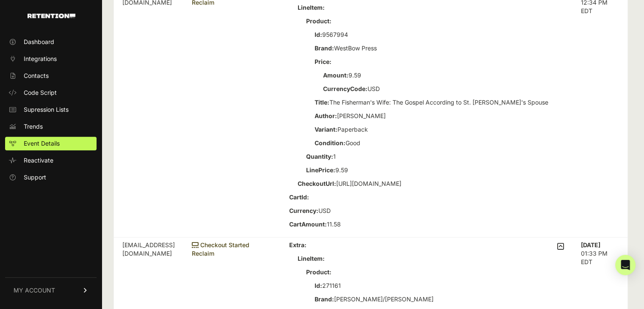  What do you see at coordinates (51, 15) in the screenshot?
I see `img: Retention.com` at bounding box center [51, 15].